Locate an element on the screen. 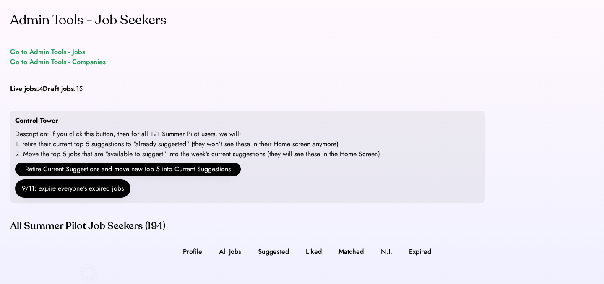  a: Go to Admin Tools - Jobs is located at coordinates (47, 52).